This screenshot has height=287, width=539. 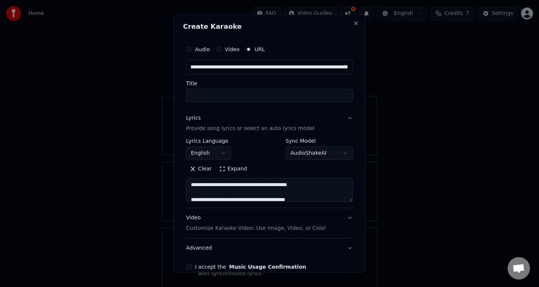 I want to click on label: Lyrics Language, so click(x=208, y=141).